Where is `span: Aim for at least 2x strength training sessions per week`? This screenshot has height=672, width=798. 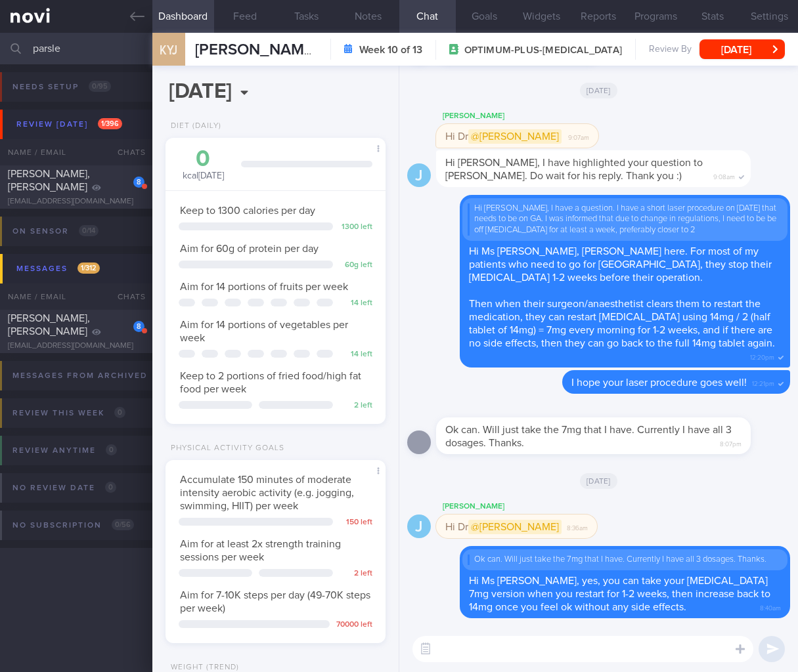
span: Aim for at least 2x strength training sessions per week is located at coordinates (260, 551).